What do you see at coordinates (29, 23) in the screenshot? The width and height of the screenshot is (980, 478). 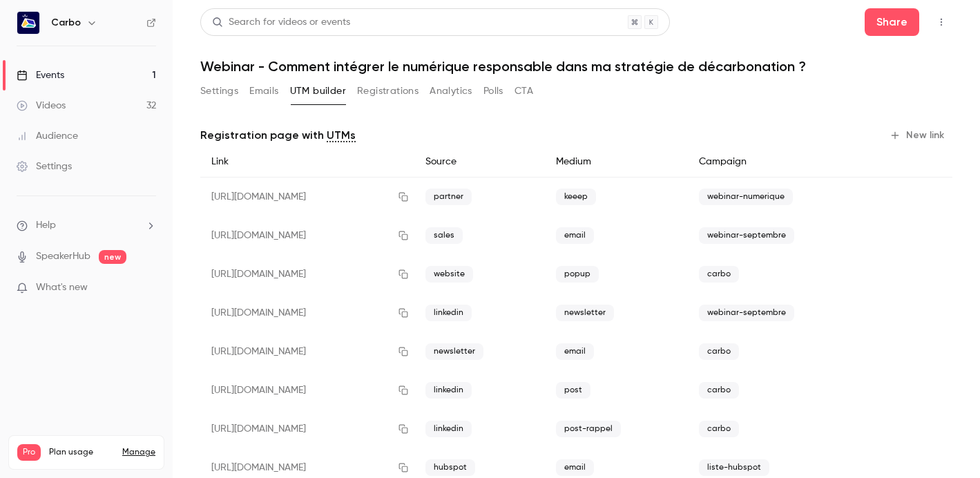 I see `img: Carbo` at bounding box center [29, 23].